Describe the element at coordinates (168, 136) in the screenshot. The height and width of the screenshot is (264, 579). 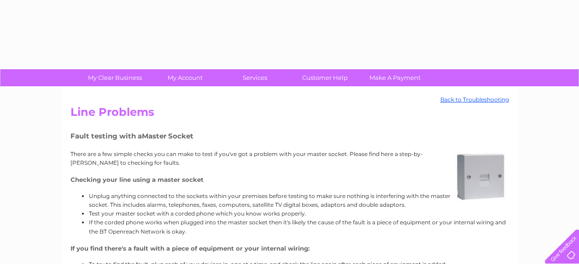
I see `span: Master Socket` at that location.